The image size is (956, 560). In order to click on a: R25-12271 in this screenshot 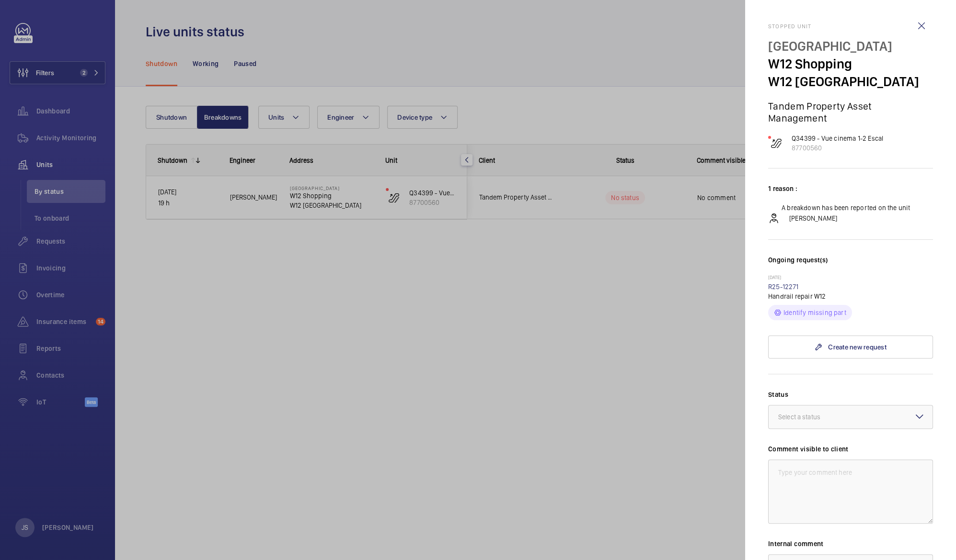, I will do `click(784, 287)`.